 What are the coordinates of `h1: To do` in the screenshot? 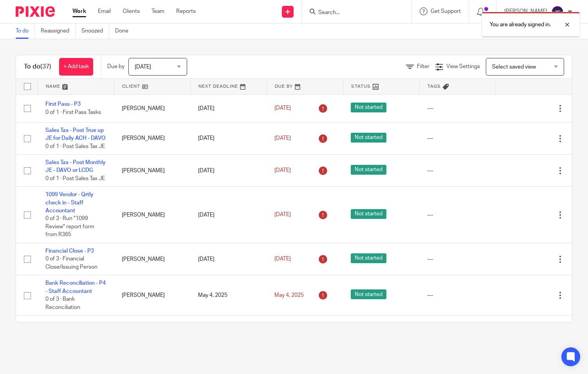 It's located at (37, 66).